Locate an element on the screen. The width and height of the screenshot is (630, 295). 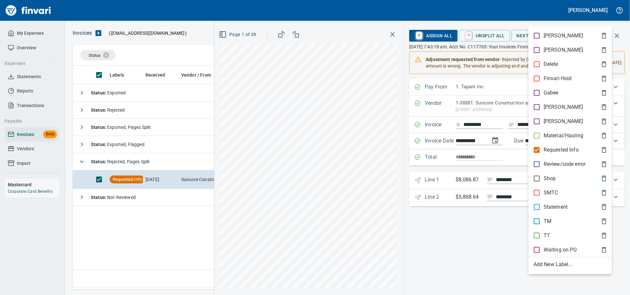
p: Delete is located at coordinates (550, 64).